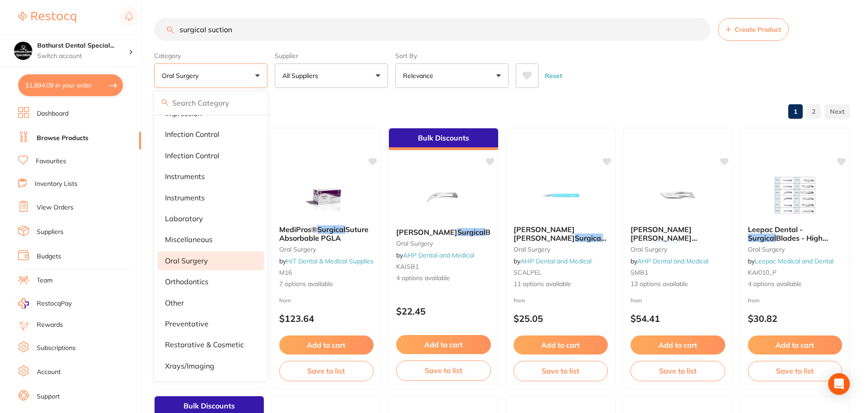 The image size is (868, 413). What do you see at coordinates (795, 319) in the screenshot?
I see `p: $30.82` at bounding box center [795, 319].